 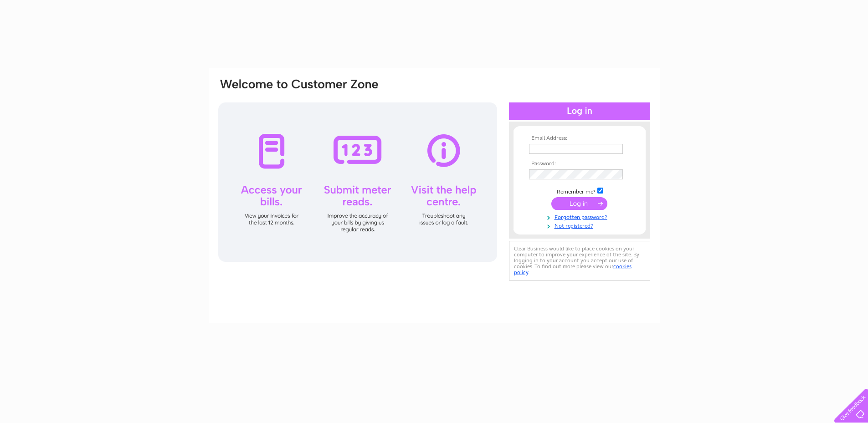 What do you see at coordinates (581, 216) in the screenshot?
I see `a: Forgotten password?` at bounding box center [581, 216].